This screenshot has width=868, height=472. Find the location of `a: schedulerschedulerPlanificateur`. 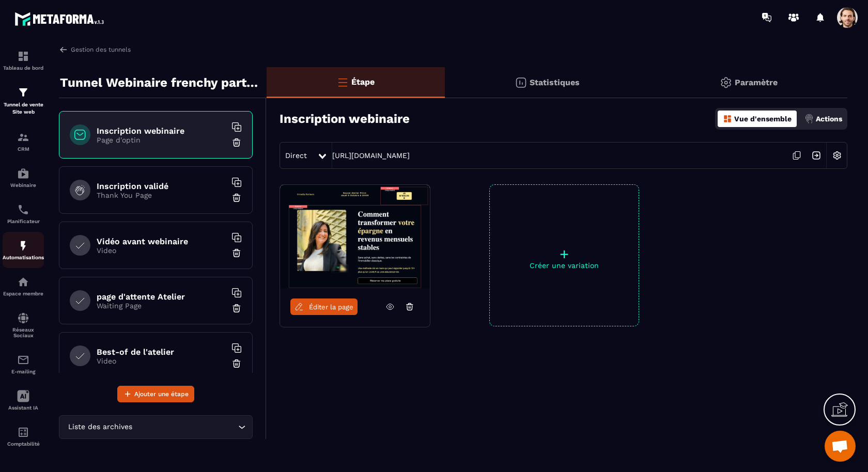

a: schedulerschedulerPlanificateur is located at coordinates (23, 214).